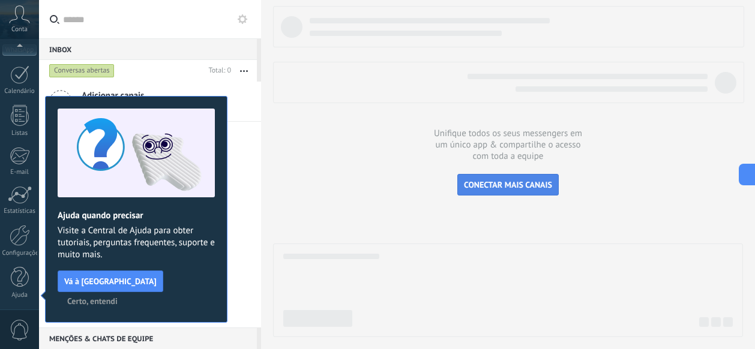 The width and height of the screenshot is (755, 349). What do you see at coordinates (20, 91) in the screenshot?
I see `div: Calendário` at bounding box center [20, 91].